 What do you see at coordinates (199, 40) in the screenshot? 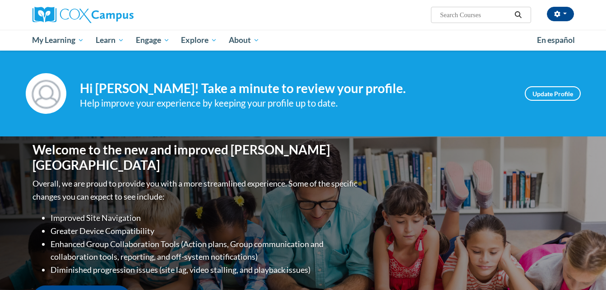
I see `a: Explore` at bounding box center [199, 40].